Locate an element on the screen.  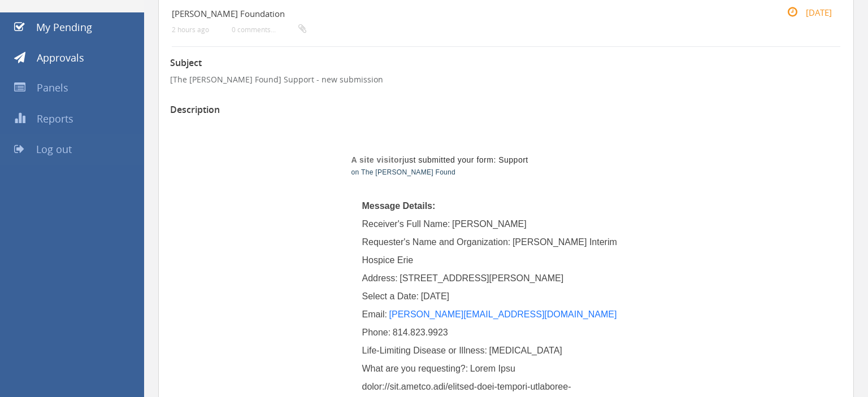
span: Message Details: is located at coordinates (399, 205).